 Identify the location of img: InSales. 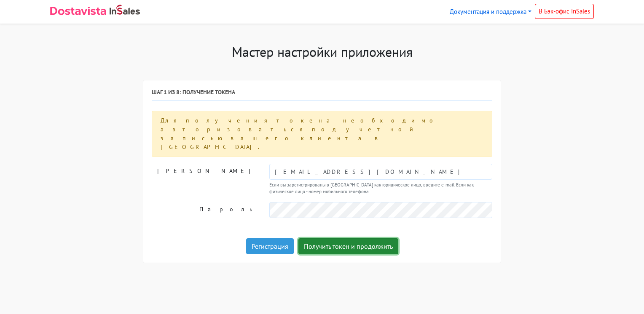
(125, 9).